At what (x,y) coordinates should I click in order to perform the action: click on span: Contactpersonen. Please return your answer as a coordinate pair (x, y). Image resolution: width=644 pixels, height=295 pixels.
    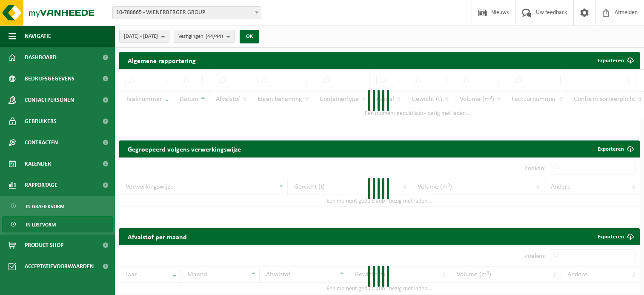
    Looking at the image, I should click on (50, 100).